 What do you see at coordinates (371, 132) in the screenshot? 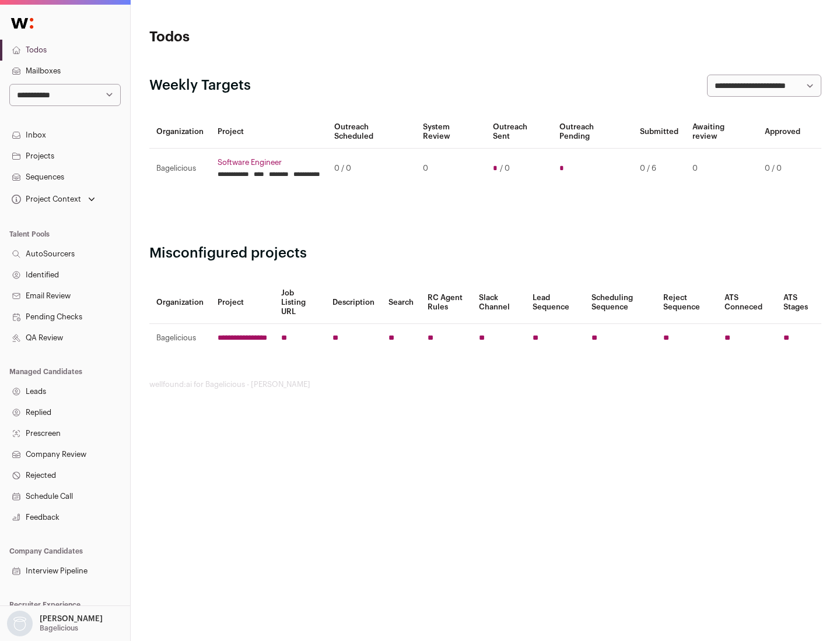
I see `th: Outreach Scheduled` at bounding box center [371, 132].